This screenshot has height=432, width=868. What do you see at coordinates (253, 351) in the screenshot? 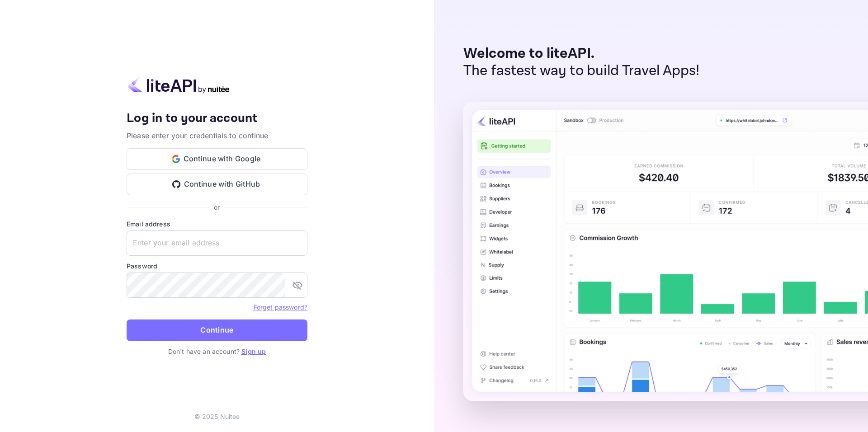
I see `a: Sign up` at bounding box center [253, 351].